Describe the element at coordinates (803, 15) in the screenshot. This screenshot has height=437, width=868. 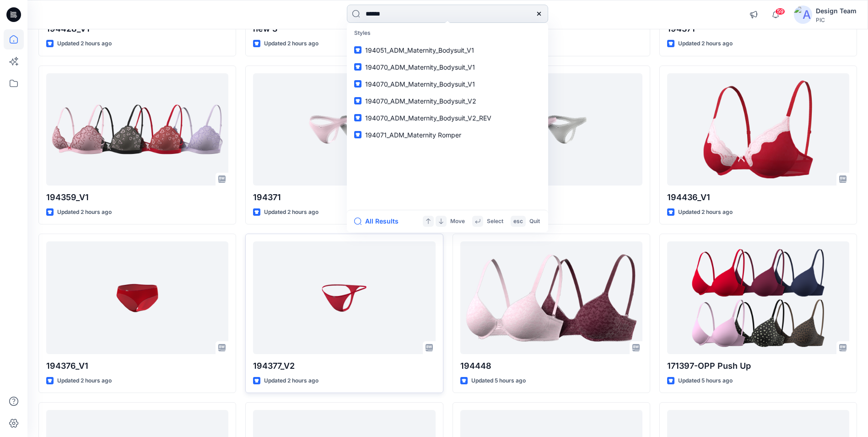
I see `img: avatar` at that location.